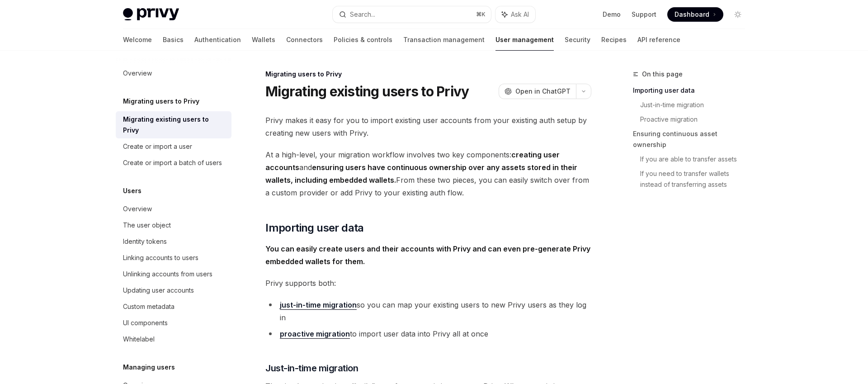  Describe the element at coordinates (147, 225) in the screenshot. I see `div: The user object` at that location.